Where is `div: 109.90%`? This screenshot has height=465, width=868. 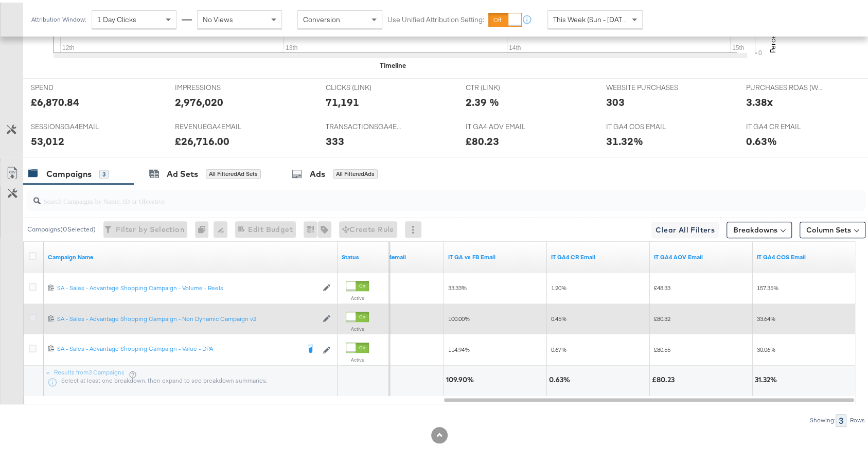 div: 109.90% is located at coordinates (462, 377).